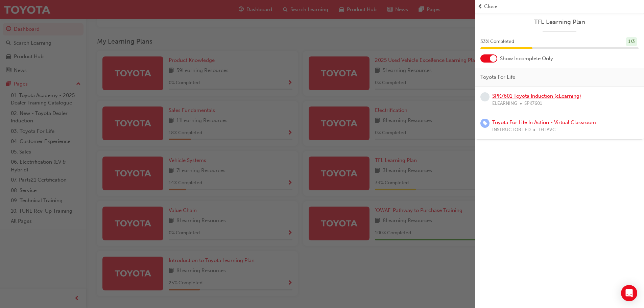 The width and height of the screenshot is (644, 308). Describe the element at coordinates (485, 123) in the screenshot. I see `span: learningRecordVerb_ENROLL-icon` at that location.